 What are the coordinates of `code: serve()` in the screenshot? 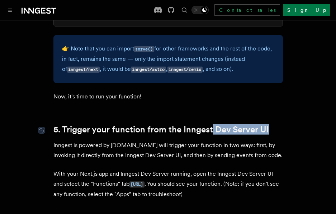 It's located at (144, 49).